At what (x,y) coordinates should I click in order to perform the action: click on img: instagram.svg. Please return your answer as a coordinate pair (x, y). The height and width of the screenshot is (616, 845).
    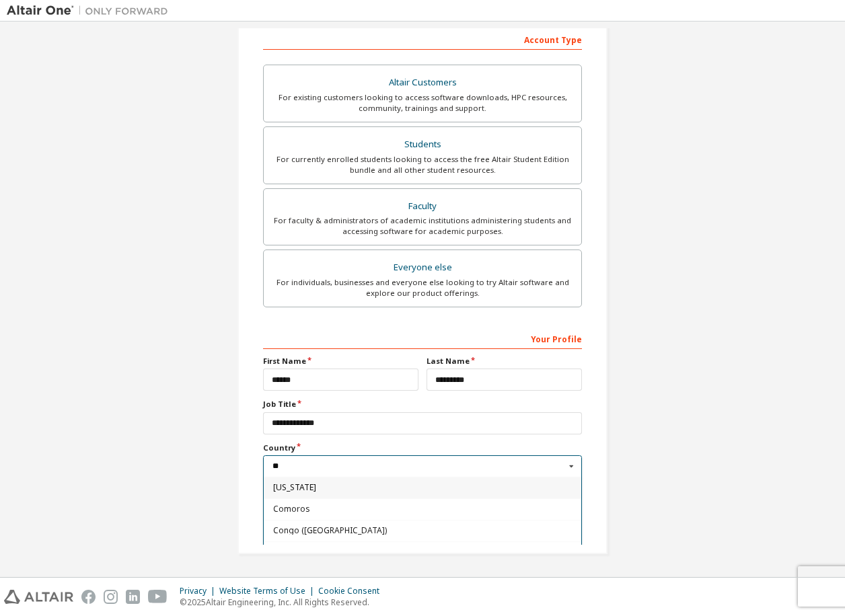
    Looking at the image, I should click on (110, 596).